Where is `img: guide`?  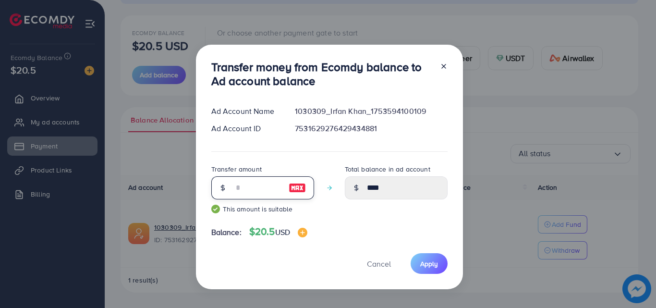
img: guide is located at coordinates (215, 209).